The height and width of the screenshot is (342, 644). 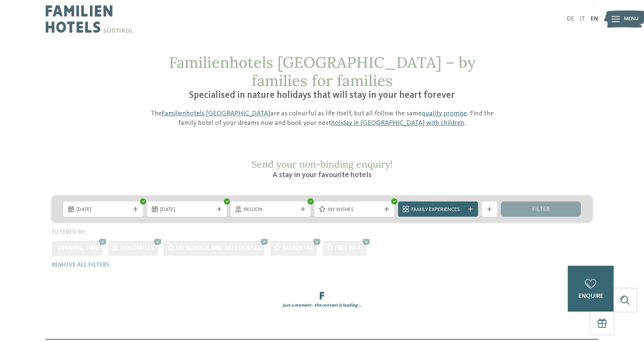 I want to click on p: The are as colourful as life itself, but all follow the same . Find the family hotel of your drea..., so click(x=322, y=119).